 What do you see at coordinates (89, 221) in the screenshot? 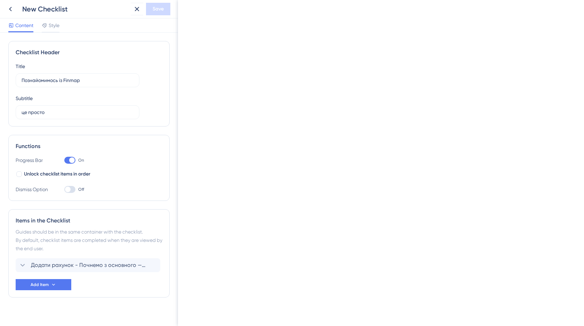
I see `div: Items in the Checklist` at bounding box center [89, 221].